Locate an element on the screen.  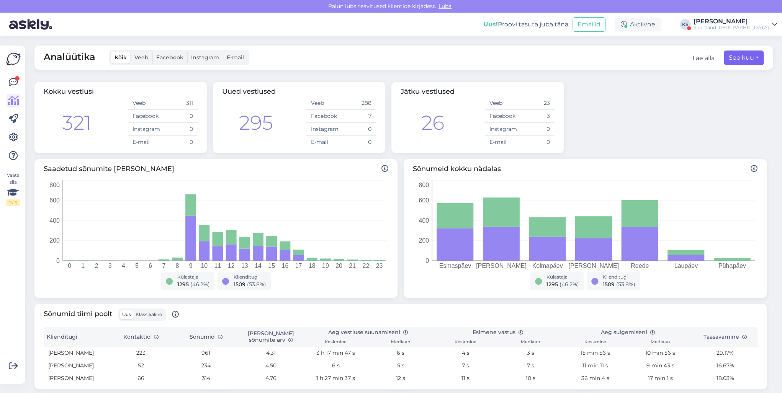
div: Proovi tasuta juba täna: is located at coordinates (526, 24).